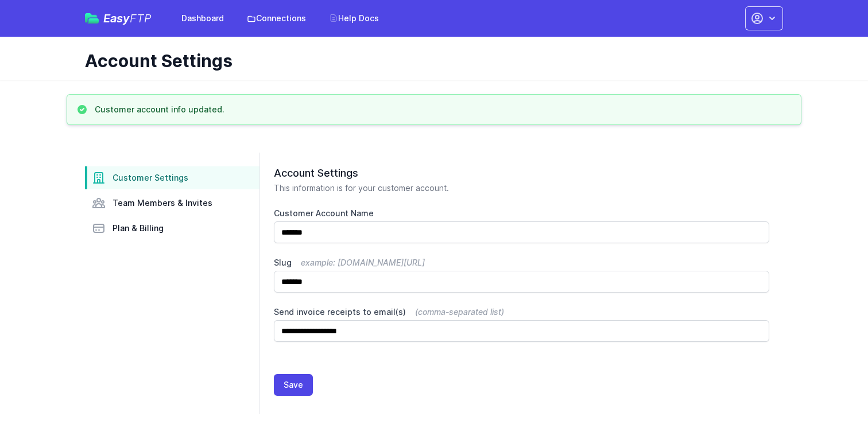  Describe the element at coordinates (141, 18) in the screenshot. I see `span: FTP` at that location.